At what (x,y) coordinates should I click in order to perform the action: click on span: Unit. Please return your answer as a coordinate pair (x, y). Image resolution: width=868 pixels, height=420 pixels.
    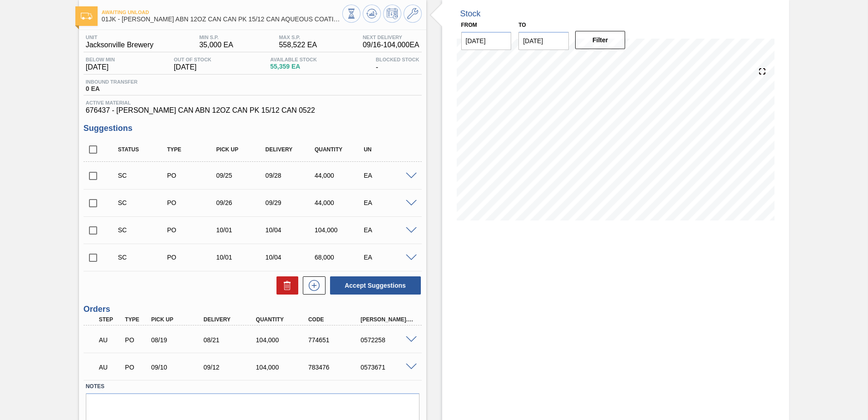
    Looking at the image, I should click on (119, 37).